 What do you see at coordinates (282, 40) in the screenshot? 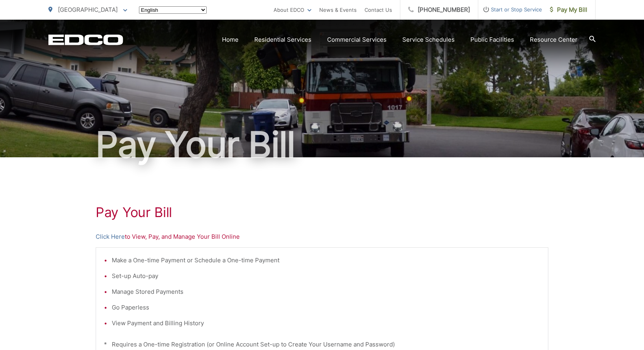
I see `a: Residential Services` at bounding box center [282, 40].